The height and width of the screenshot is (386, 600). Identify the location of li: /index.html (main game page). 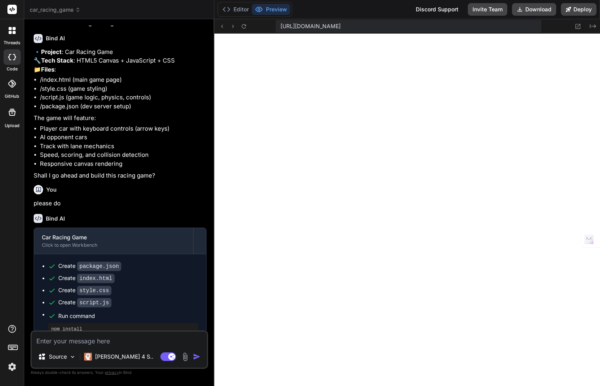
(123, 80).